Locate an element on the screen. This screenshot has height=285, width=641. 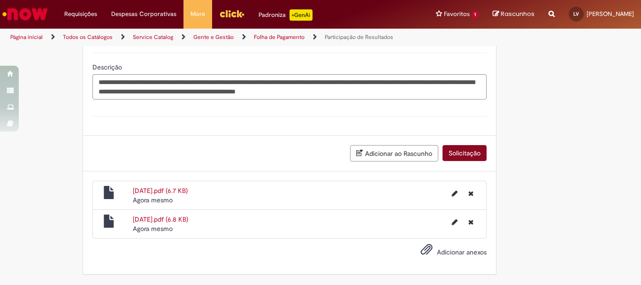
button: Solicitação is located at coordinates (464, 153).